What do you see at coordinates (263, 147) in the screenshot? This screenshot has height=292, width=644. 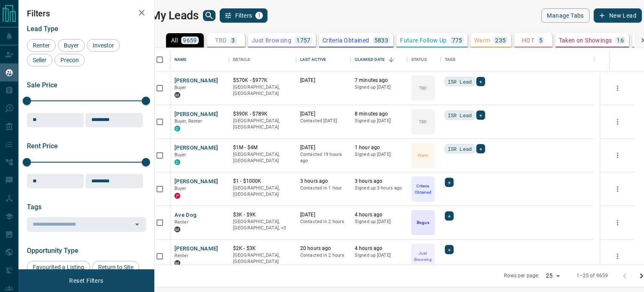 I see `p: $1M - $4M` at bounding box center [263, 147].